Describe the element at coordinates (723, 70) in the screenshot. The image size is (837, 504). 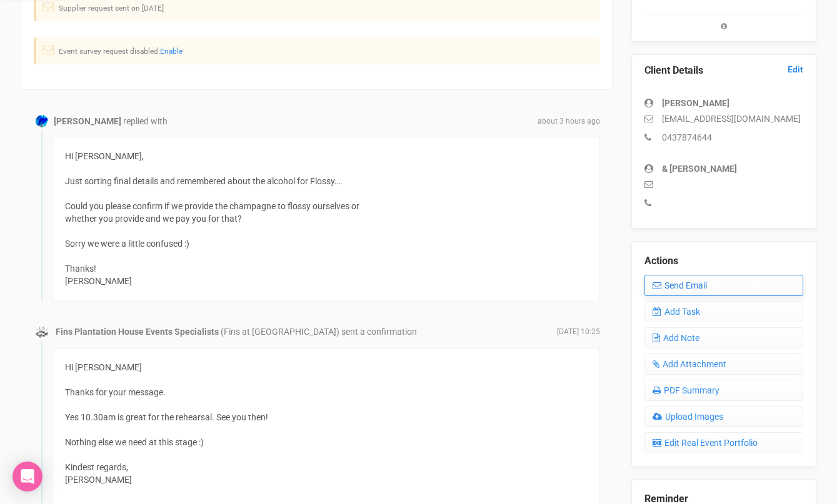
I see `legend: Client Details` at that location.